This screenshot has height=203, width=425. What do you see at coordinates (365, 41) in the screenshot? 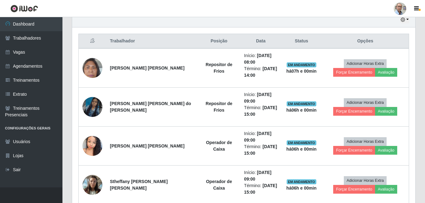
I see `th: Opções` at bounding box center [365, 41].